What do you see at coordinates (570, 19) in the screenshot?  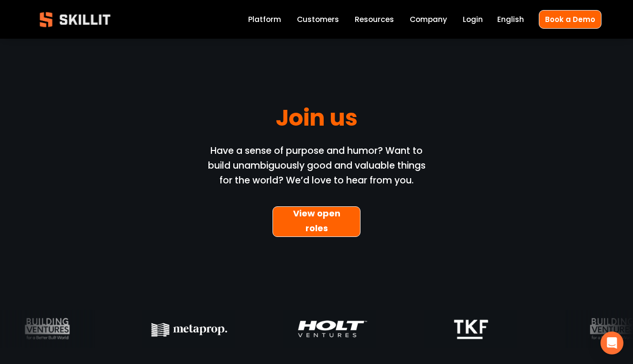 I see `a: Book a Demo` at bounding box center [570, 19].